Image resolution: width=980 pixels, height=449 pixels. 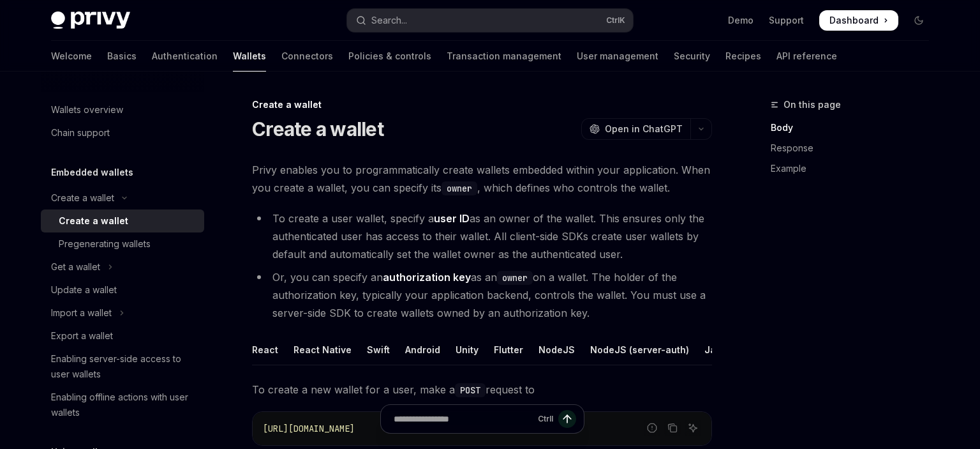 What do you see at coordinates (464, 419) in the screenshot?
I see `input: Ask a question...` at bounding box center [464, 419].